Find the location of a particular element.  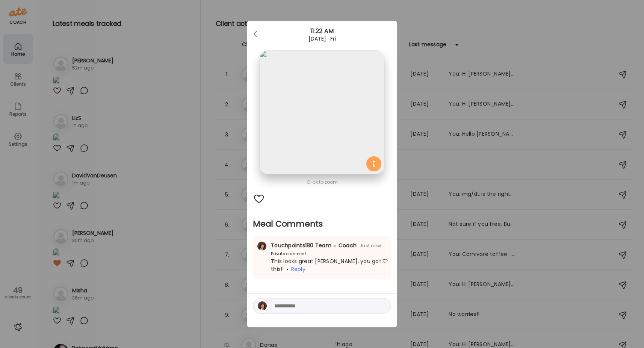

span: Touchpoints180 Team Coach is located at coordinates (314, 245).